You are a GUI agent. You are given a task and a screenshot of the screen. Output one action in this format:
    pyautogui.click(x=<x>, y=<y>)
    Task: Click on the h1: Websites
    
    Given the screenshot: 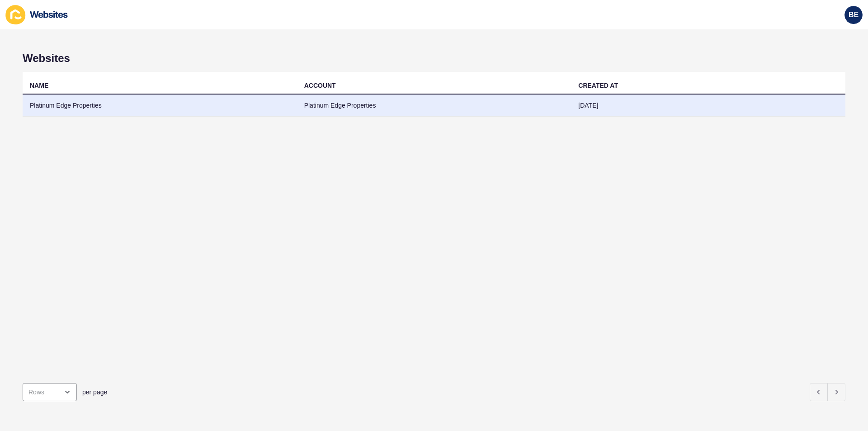 What is the action you would take?
    pyautogui.click(x=434, y=58)
    